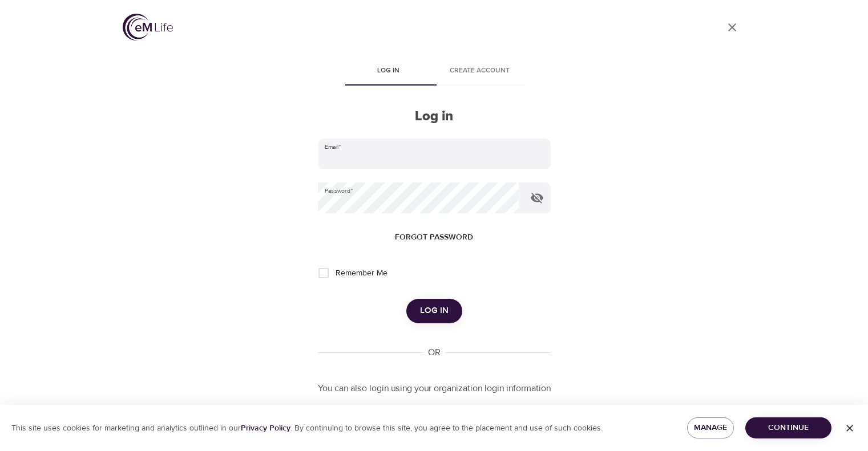 The height and width of the screenshot is (451, 868). Describe the element at coordinates (710, 428) in the screenshot. I see `span: Manage` at that location.